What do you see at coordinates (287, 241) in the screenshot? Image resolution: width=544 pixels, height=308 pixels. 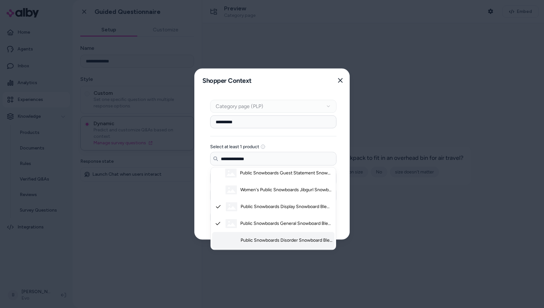 I see `span: Public Snowboards Disorder Snowboard Blem 2025 - 152` at bounding box center [287, 241].